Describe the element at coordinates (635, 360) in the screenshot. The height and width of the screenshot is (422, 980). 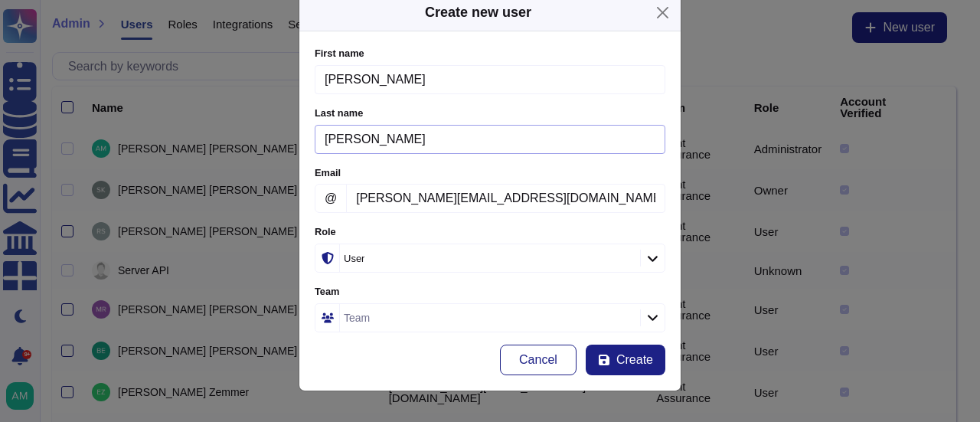
I see `span: Create` at that location.